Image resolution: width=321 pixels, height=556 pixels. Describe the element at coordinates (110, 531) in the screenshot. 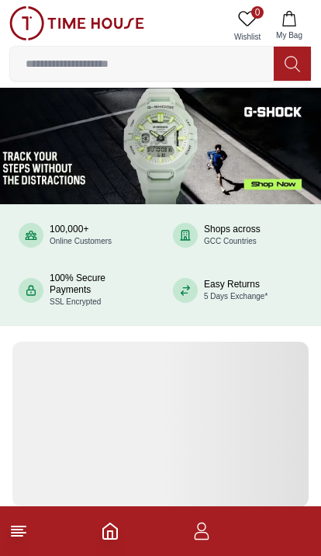

I see `a: Home` at that location.